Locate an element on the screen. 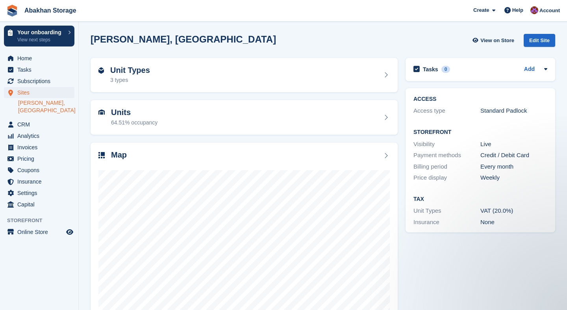 This screenshot has width=567, height=310. span: View on Store is located at coordinates (497, 41).